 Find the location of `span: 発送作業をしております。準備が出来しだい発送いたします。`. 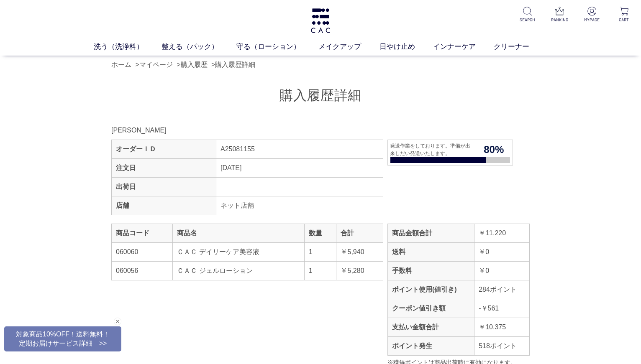

span: 発送作業をしております。準備が出来しだい発送いたします。 is located at coordinates (431, 150).